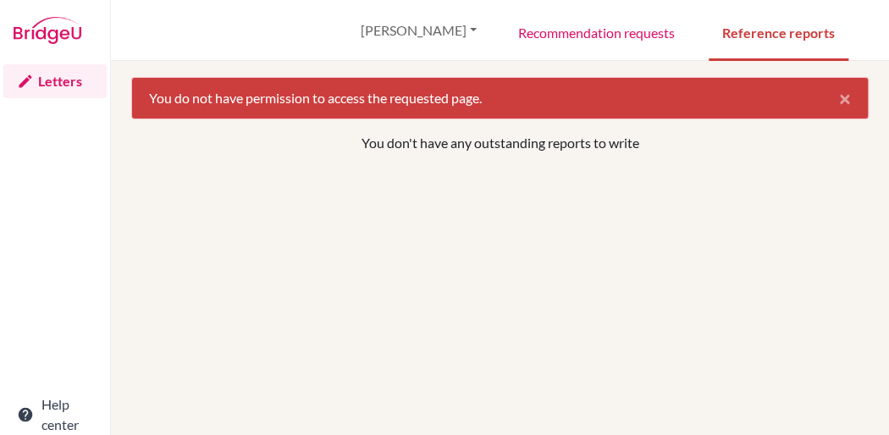  I want to click on p: You don't have any outstanding reports to write, so click(500, 143).